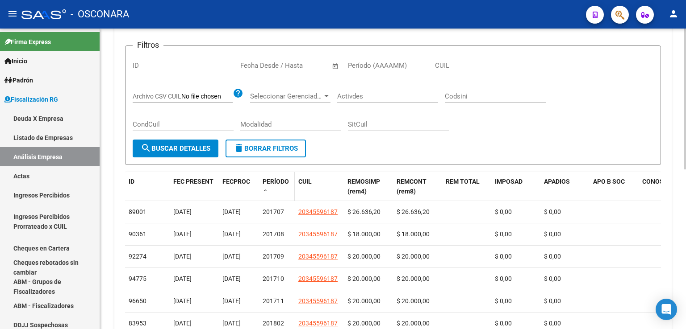  Describe the element at coordinates (175, 149) in the screenshot. I see `button: Buscar Detalles` at that location.